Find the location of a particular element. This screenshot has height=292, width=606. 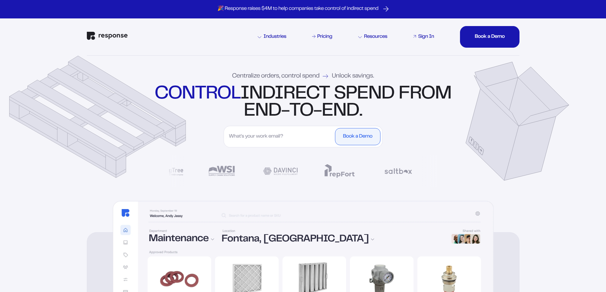

button: Book a DemoBook a DemoBook a DemoBook a DemoBook a Demo is located at coordinates (490, 37).